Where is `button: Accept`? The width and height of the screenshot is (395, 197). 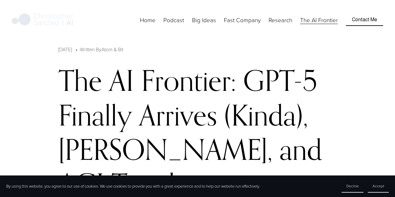 button: Accept is located at coordinates (378, 186).